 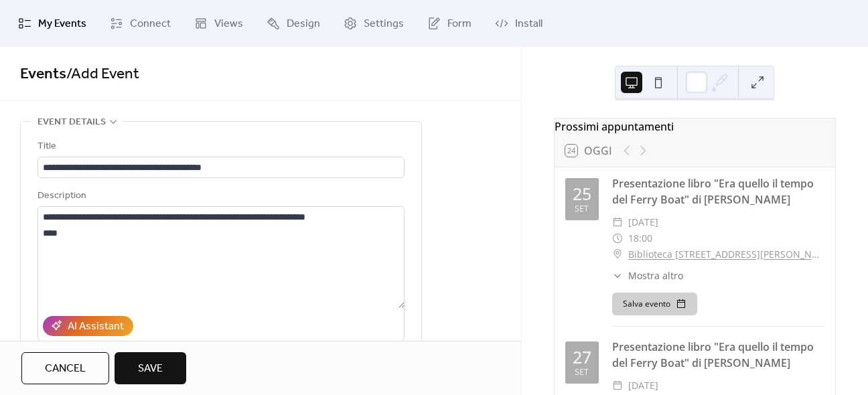 What do you see at coordinates (655, 275) in the screenshot?
I see `span: Mostra altro` at bounding box center [655, 275].